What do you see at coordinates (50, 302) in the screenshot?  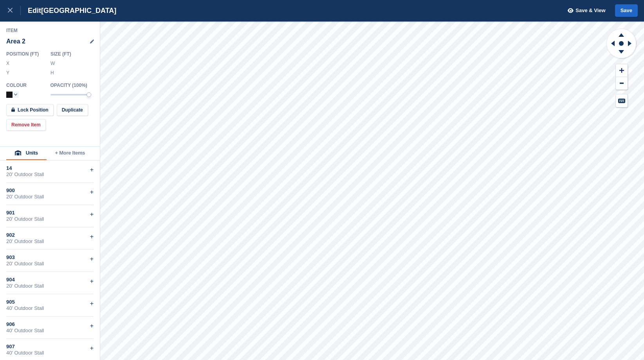 I see `div: 905` at bounding box center [50, 302].